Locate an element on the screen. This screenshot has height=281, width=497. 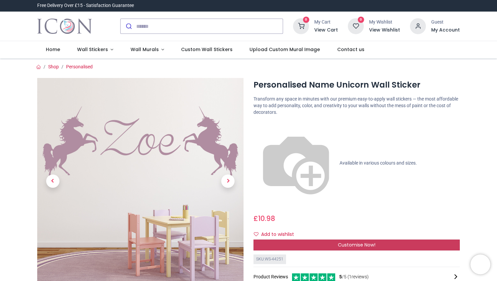
a: Wall Murals is located at coordinates (147, 50).